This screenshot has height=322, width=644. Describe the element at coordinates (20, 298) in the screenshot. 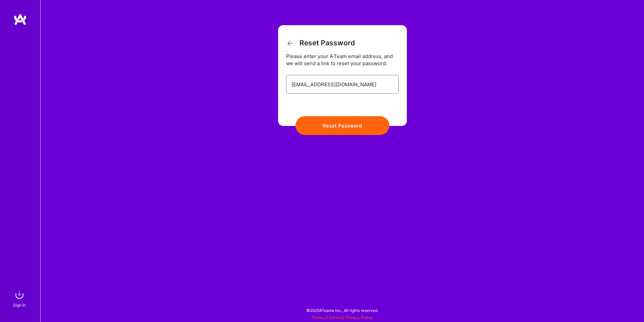

I see `a: sign inSign In` at that location.